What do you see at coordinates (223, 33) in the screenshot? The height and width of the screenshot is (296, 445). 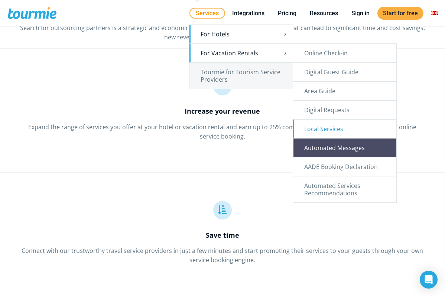 I see `p: Search for outsourcing partners is a strategic and economic practice for hospitality businesses t...` at bounding box center [223, 33].